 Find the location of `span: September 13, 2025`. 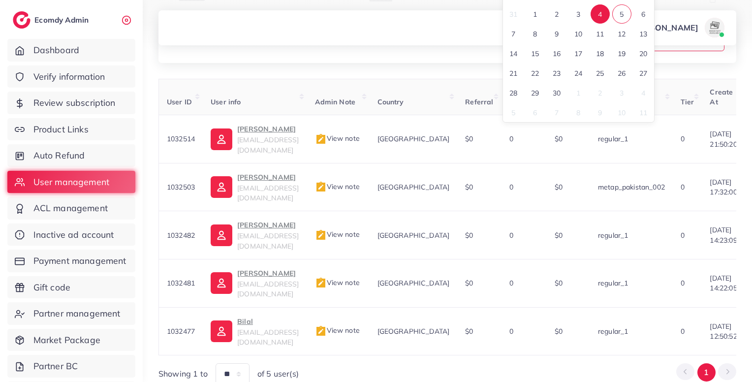

span: September 13, 2025 is located at coordinates (643, 33).